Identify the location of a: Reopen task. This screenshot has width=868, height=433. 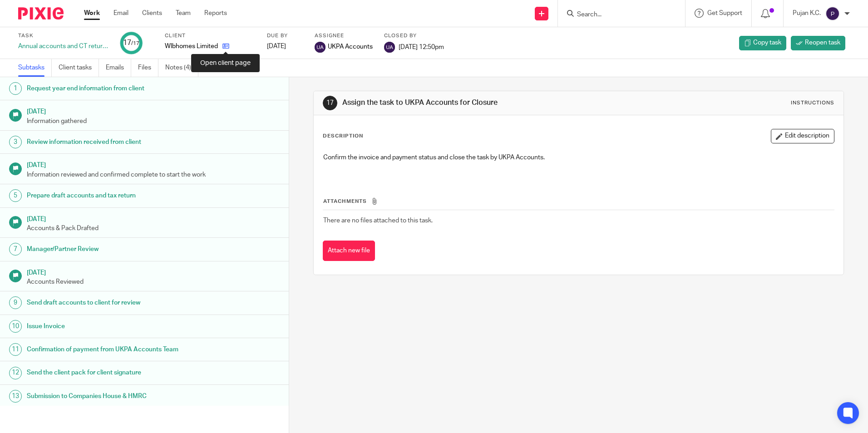
(818, 43).